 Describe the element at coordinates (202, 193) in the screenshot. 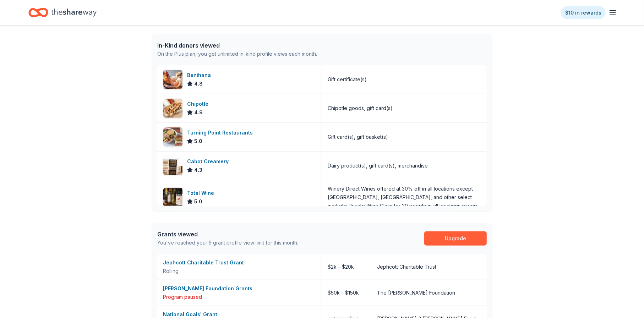

I see `div: Total Wine` at that location.